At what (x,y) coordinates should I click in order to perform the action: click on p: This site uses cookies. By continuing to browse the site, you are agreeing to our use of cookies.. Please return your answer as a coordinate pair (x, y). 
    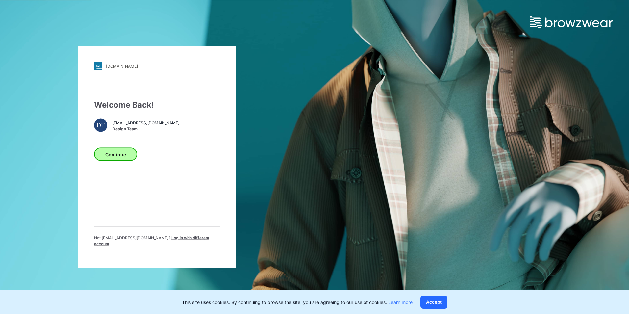
    Looking at the image, I should click on (297, 302).